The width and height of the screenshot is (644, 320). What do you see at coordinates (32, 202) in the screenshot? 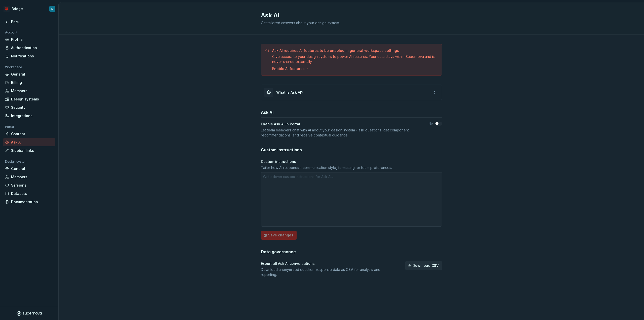
I see `div: Documentation` at bounding box center [32, 202].